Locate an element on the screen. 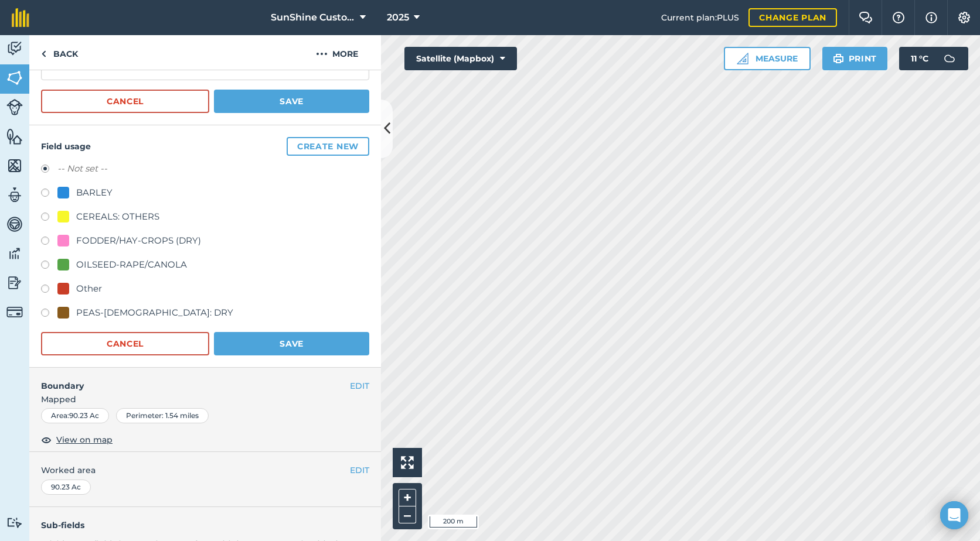 The image size is (980, 541). button: Measure is located at coordinates (767, 59).